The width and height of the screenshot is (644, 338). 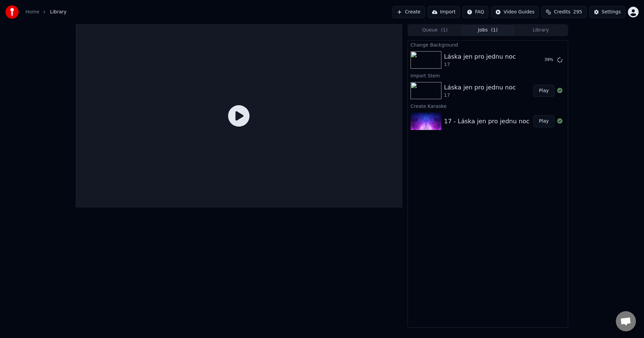 I want to click on span: Library, so click(x=58, y=12).